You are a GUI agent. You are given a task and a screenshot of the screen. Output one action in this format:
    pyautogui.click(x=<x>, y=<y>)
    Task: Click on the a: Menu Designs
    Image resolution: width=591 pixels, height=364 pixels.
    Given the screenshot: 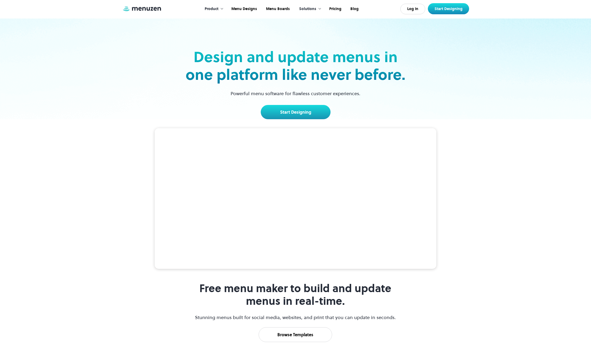 What is the action you would take?
    pyautogui.click(x=244, y=9)
    